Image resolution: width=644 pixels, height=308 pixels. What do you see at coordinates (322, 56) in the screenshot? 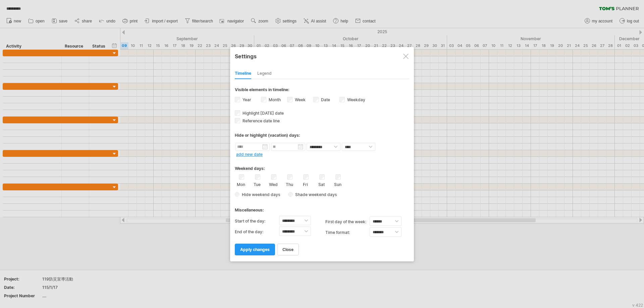
I see `div: Settings` at bounding box center [322, 56].